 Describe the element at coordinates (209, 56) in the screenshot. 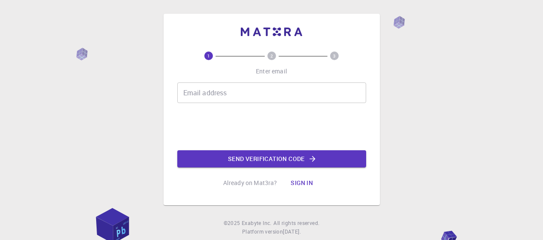

I see `text: 1` at that location.